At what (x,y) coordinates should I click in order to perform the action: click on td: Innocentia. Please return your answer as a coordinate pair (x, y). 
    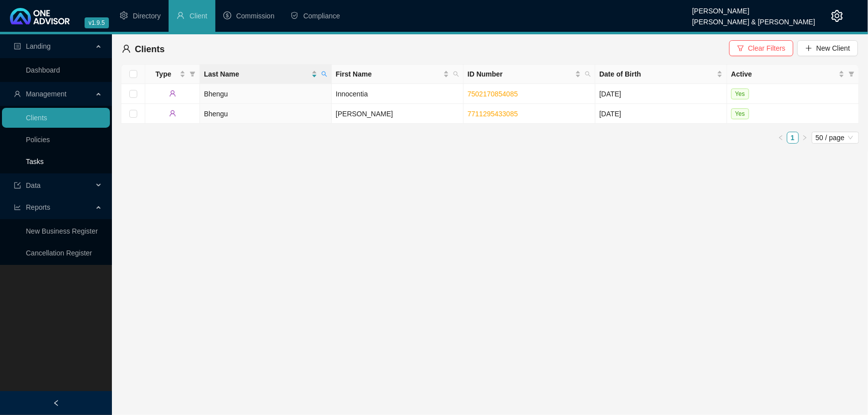
    Looking at the image, I should click on (397, 94).